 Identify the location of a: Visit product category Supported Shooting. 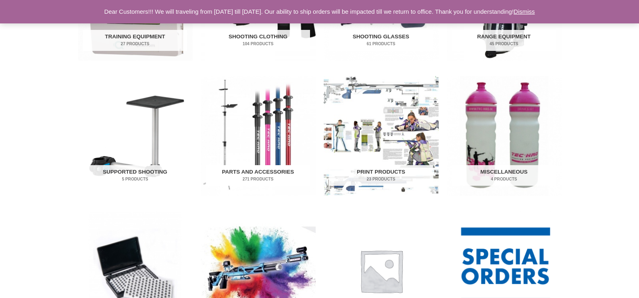
(135, 136).